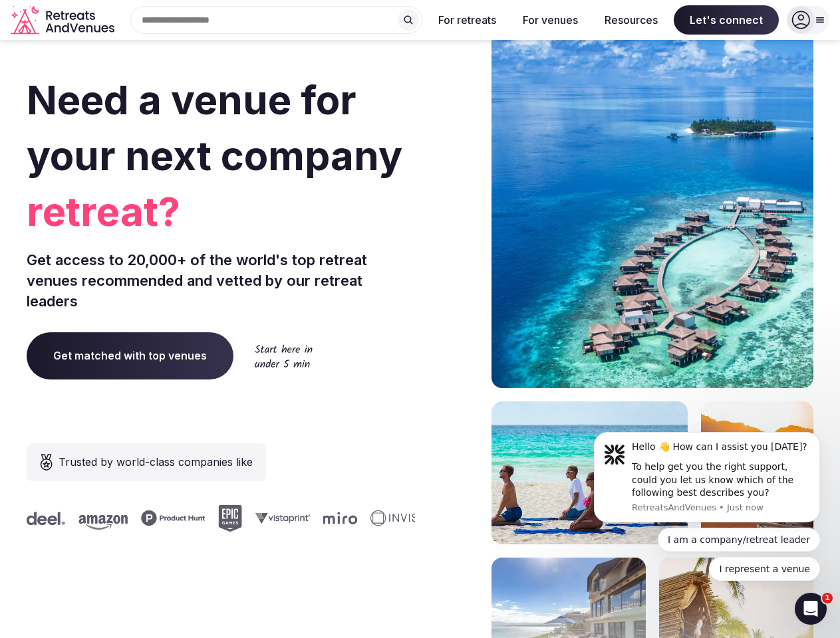  Describe the element at coordinates (190, 149) in the screenshot. I see `button: Quick reply: I represent a venue` at that location.